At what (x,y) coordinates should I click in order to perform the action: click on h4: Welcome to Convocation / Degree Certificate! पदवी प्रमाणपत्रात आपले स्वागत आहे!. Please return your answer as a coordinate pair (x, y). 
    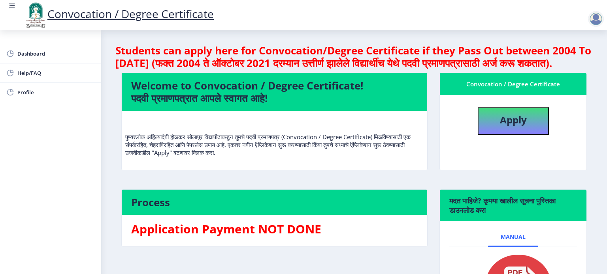
    Looking at the image, I should click on (274, 92).